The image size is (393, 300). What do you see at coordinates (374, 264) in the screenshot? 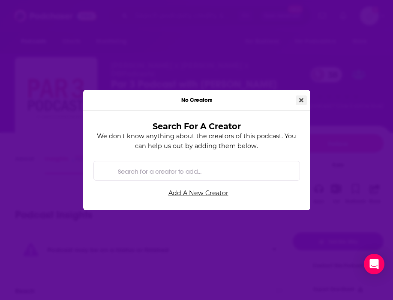
I see `div: Open Intercom Messenger` at bounding box center [374, 264].